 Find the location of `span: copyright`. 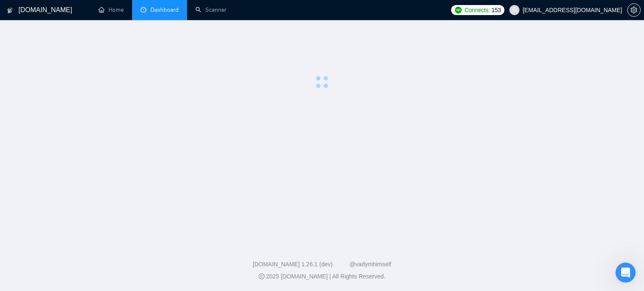

span: copyright is located at coordinates (262, 276).